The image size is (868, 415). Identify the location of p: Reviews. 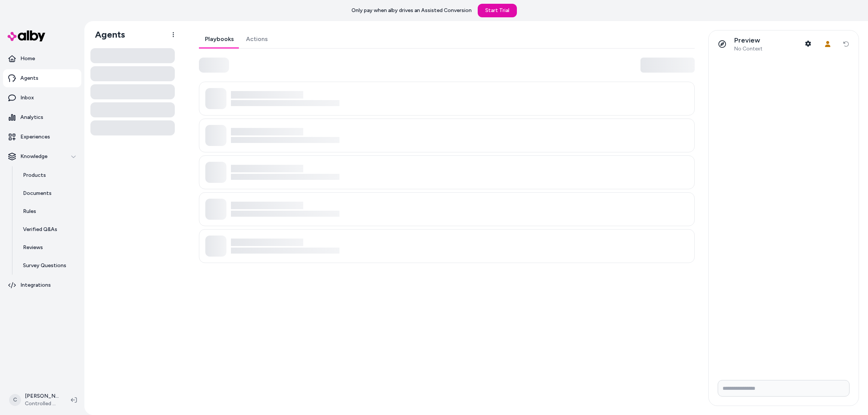
(33, 248).